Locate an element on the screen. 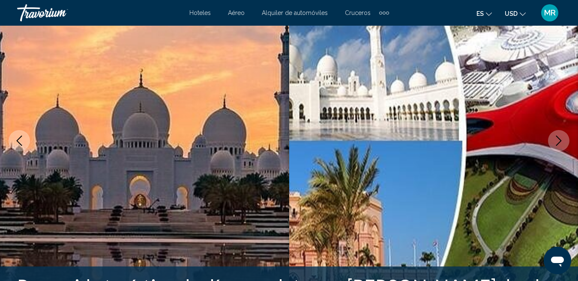  button: Change currency is located at coordinates (515, 13).